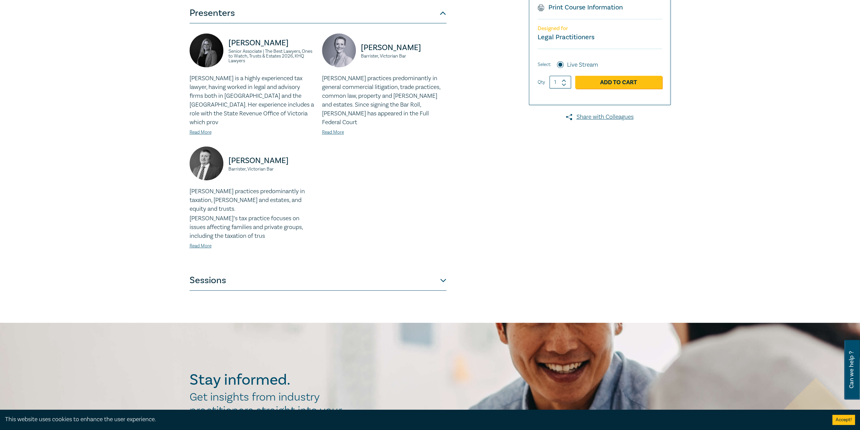 This screenshot has height=430, width=860. What do you see at coordinates (541, 82) in the screenshot?
I see `label: Qty` at bounding box center [541, 82].